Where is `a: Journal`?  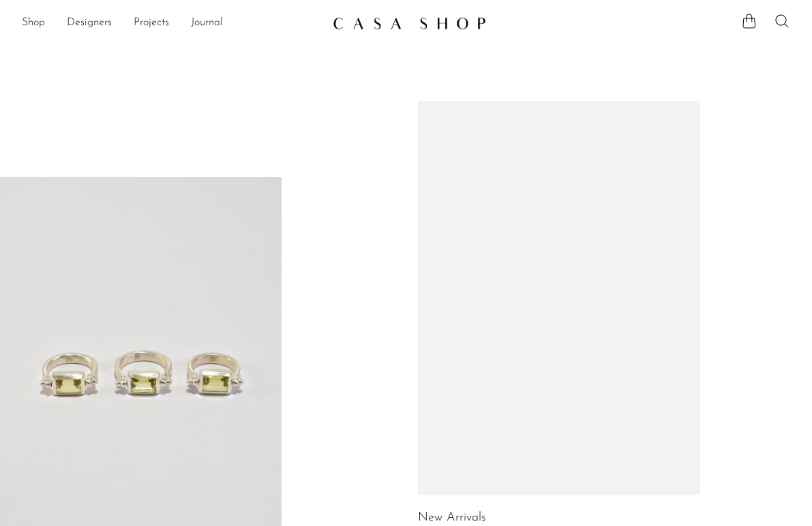 a: Journal is located at coordinates (207, 23).